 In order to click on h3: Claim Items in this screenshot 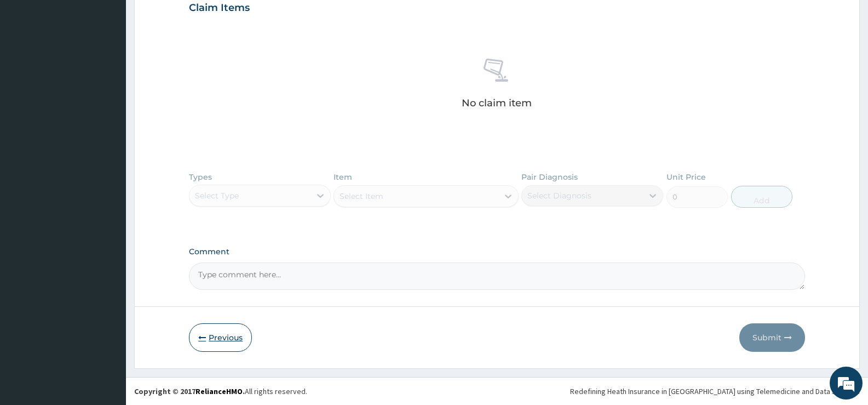, I will do `click(219, 9)`.